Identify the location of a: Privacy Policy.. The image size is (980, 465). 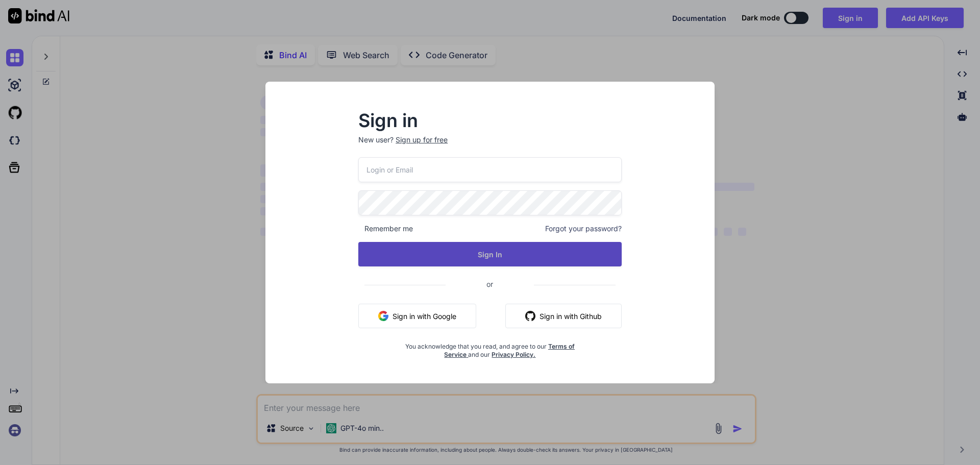
(514, 354).